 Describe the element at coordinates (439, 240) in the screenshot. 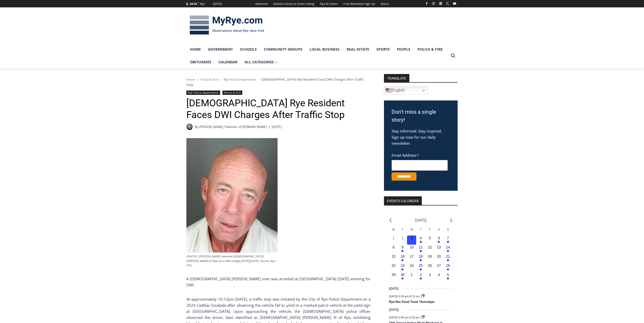

I see `button: 6 Has events` at that location.